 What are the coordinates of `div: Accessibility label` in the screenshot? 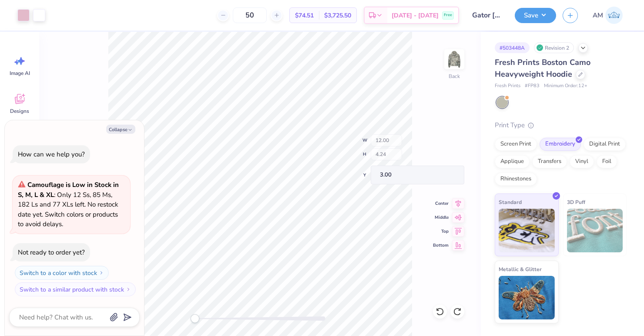 It's located at (195, 318).